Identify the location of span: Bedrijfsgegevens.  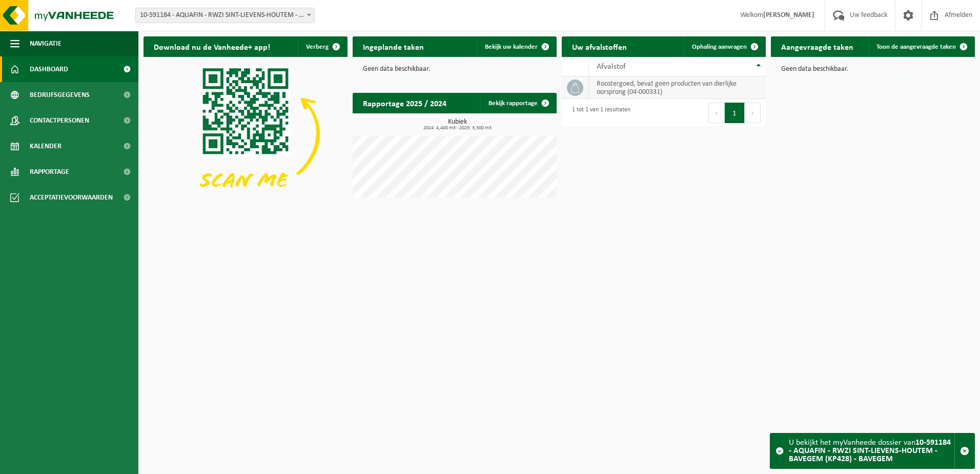
(59, 95).